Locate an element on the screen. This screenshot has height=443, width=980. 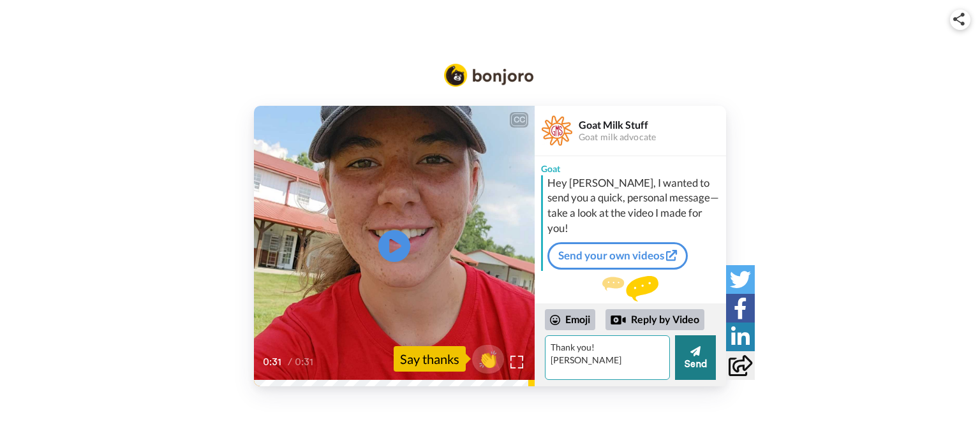
div: CC is located at coordinates (519, 120).